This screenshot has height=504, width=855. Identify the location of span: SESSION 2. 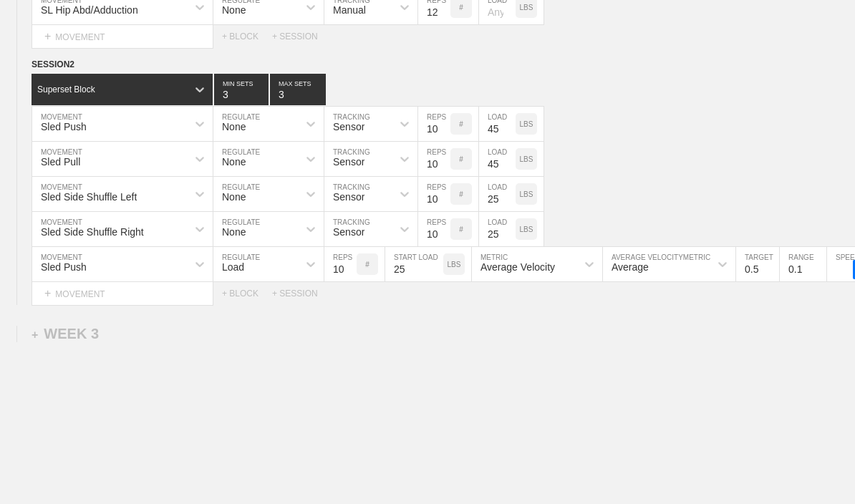
(53, 65).